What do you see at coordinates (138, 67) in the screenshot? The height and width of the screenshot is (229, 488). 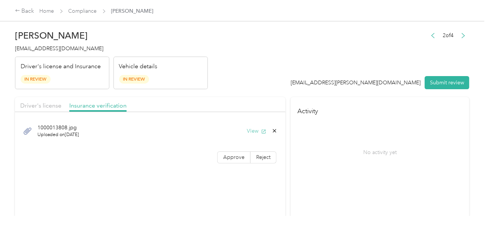 I see `p: Vehicle details` at bounding box center [138, 67].